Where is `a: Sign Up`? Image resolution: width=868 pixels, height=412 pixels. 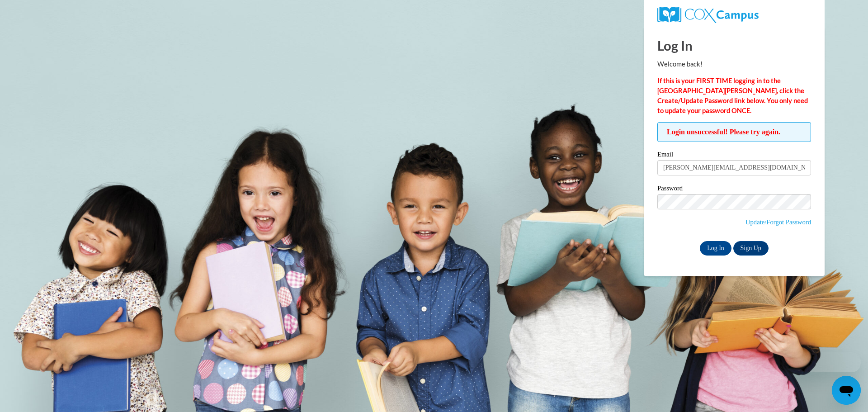 a: Sign Up is located at coordinates (751, 248).